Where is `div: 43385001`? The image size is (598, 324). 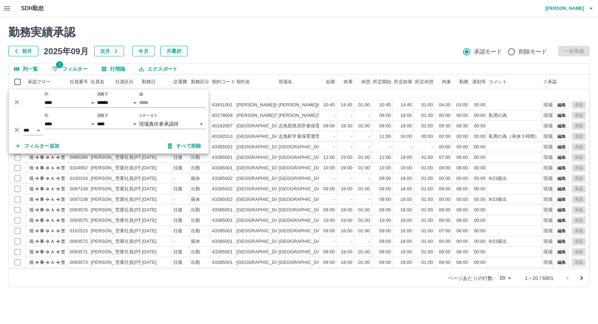
div: 43385001 is located at coordinates (222, 168).